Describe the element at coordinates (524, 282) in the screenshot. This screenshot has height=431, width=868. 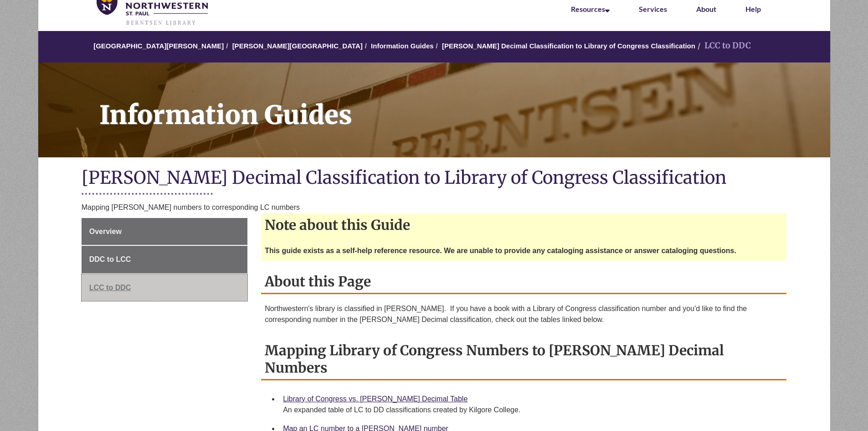
I see `h2: About this Page` at that location.